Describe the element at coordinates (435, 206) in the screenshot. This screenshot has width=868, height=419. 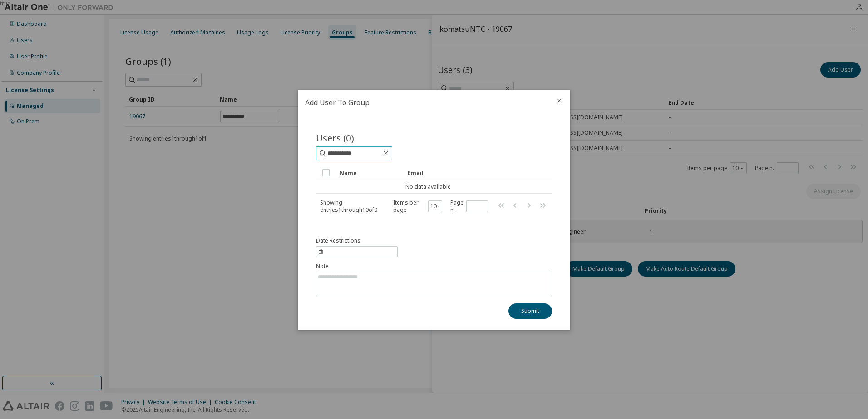
I see `button: 10` at that location.